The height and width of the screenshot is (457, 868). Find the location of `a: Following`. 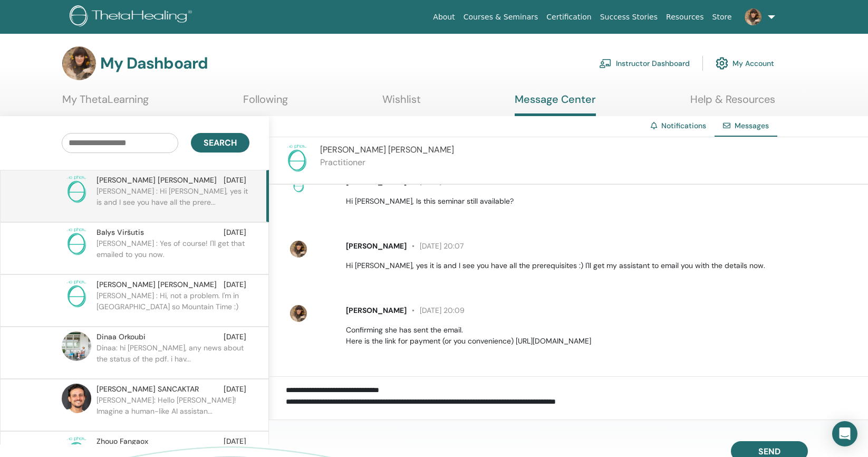

a: Following is located at coordinates (265, 103).